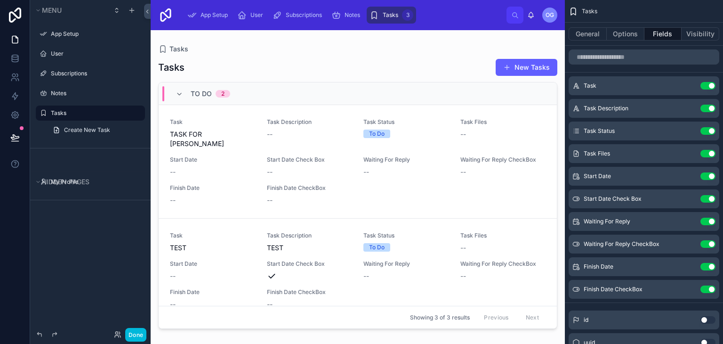 This screenshot has height=344, width=723. Describe the element at coordinates (391, 15) in the screenshot. I see `a: Tasks3` at that location.